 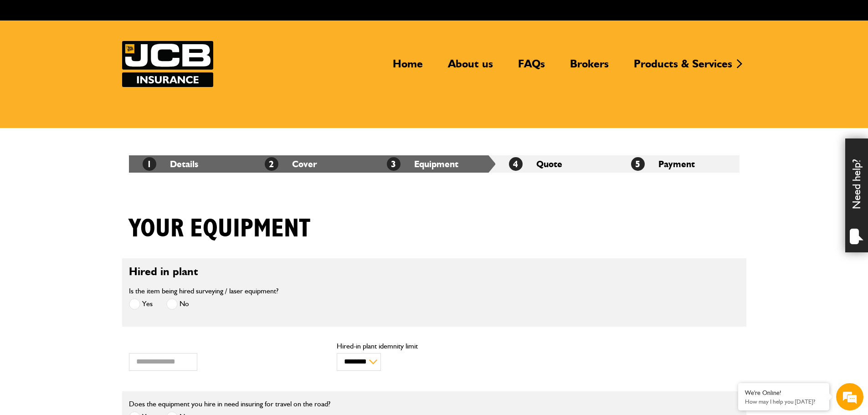 I want to click on h1: Your equipment, so click(x=220, y=228).